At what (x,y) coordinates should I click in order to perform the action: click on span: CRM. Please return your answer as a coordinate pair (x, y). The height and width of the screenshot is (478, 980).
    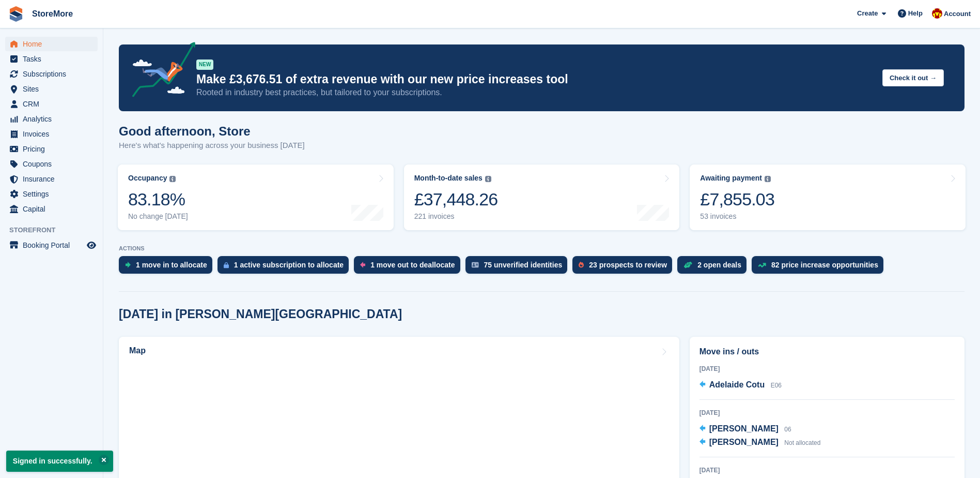
    Looking at the image, I should click on (54, 104).